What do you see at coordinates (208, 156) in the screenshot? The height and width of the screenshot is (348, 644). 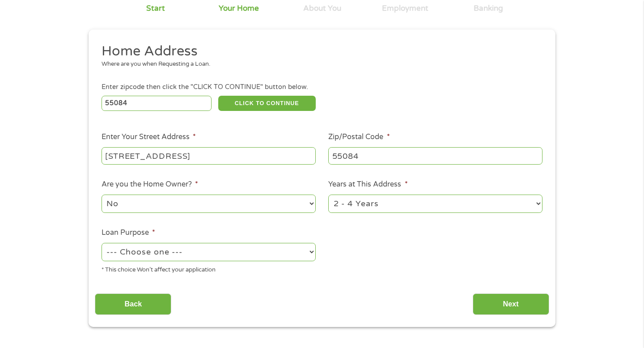 I see `input: 1 Main Street` at bounding box center [208, 156].